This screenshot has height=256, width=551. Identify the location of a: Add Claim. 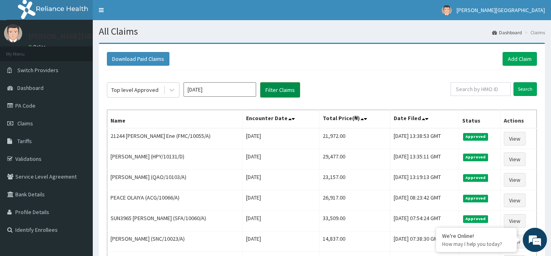
(520, 59).